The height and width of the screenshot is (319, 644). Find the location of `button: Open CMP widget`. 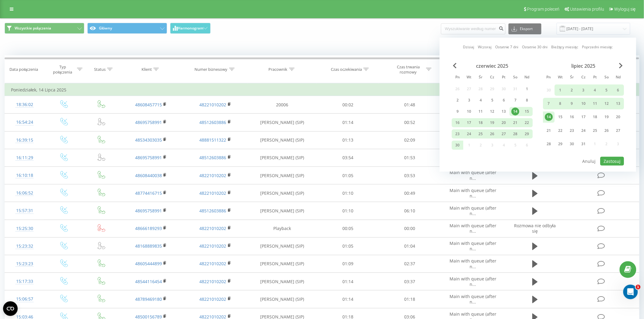

button: Open CMP widget is located at coordinates (11, 309).